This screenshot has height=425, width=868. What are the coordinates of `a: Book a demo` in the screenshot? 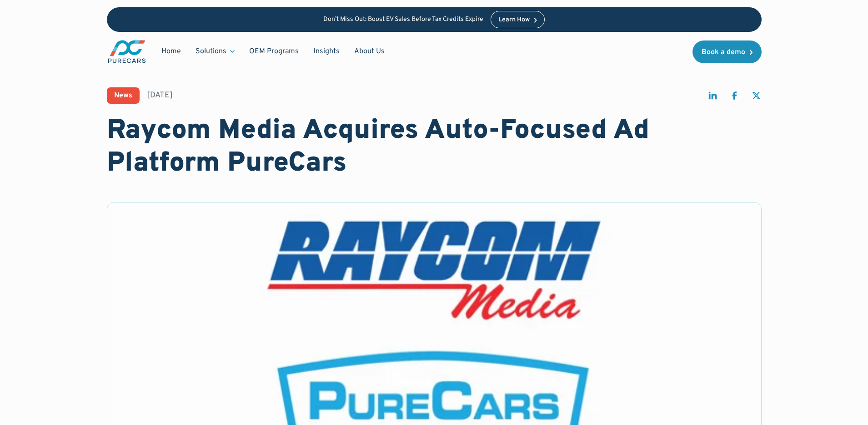 It's located at (727, 52).